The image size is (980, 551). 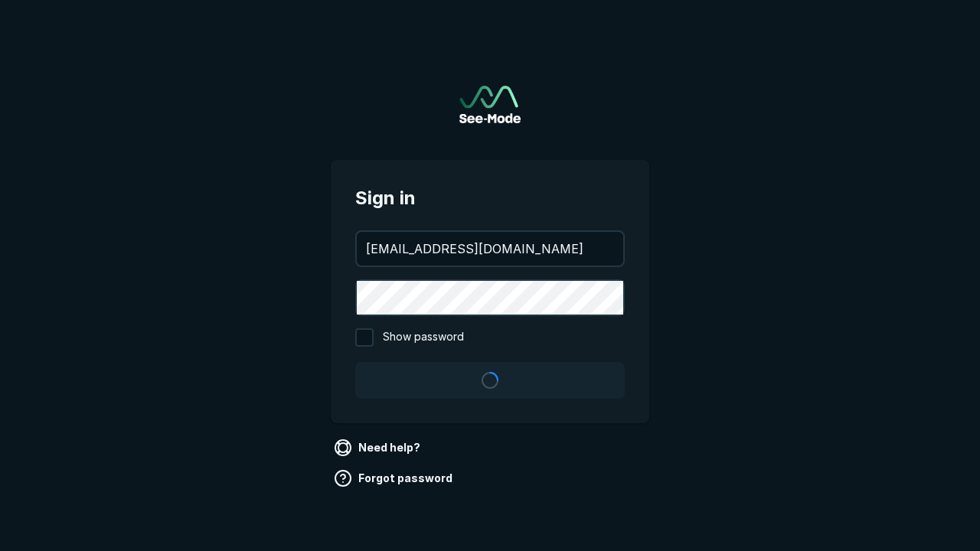 What do you see at coordinates (424, 337) in the screenshot?
I see `span: Show password` at bounding box center [424, 337].